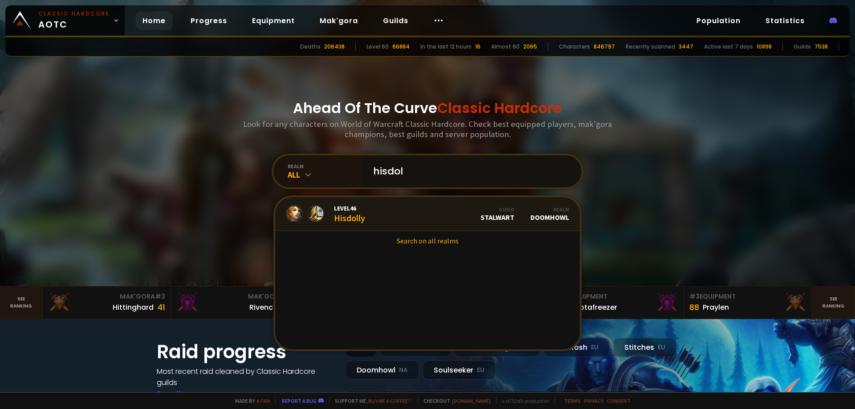  I want to click on div: 846797, so click(604, 47).